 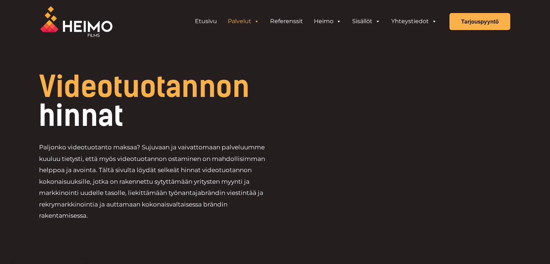 I want to click on a: Tarjouspyyntö, so click(x=480, y=21).